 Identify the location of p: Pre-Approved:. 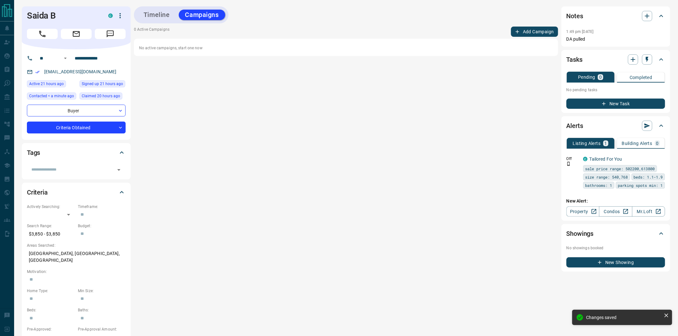
(51, 329).